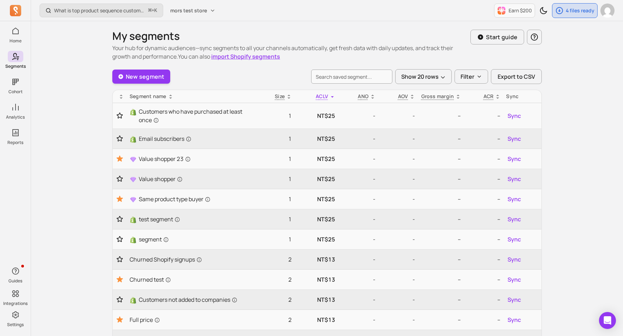  What do you see at coordinates (150, 280) in the screenshot?
I see `span: Churned test` at bounding box center [150, 280].